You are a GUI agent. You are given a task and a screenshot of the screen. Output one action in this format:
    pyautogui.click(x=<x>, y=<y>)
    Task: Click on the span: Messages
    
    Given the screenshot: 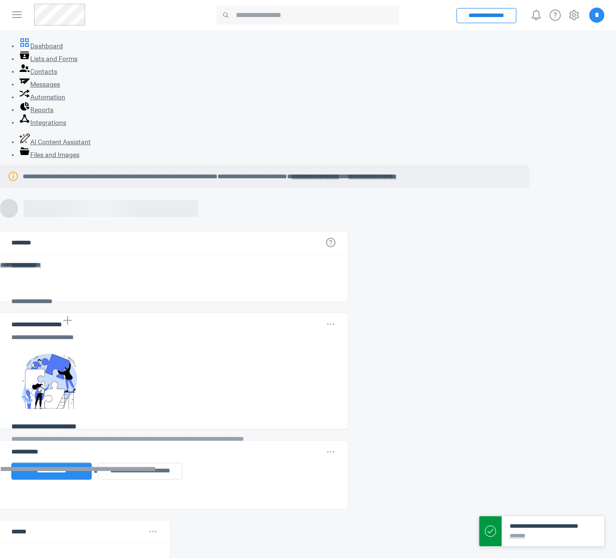 What is the action you would take?
    pyautogui.click(x=45, y=84)
    